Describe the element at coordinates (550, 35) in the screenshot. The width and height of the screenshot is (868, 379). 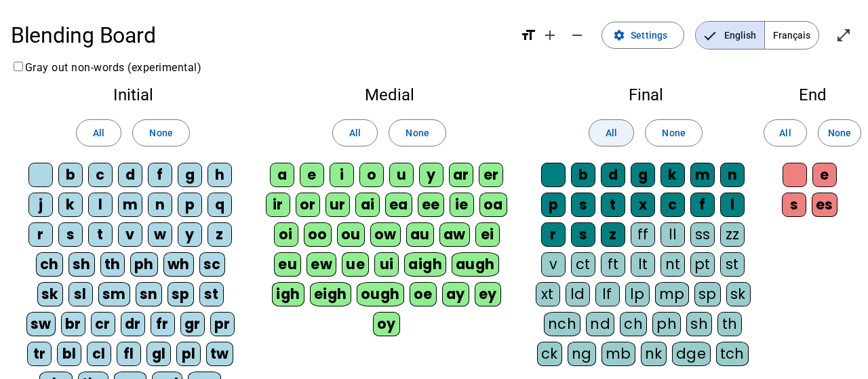
I see `button: Increase font size` at that location.